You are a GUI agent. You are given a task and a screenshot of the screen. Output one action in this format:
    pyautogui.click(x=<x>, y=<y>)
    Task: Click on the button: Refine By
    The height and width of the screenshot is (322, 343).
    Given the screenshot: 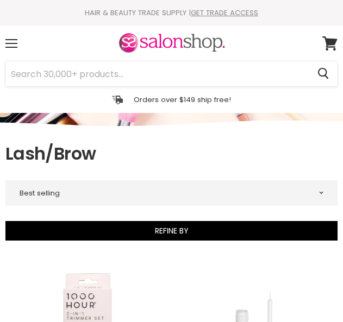 What is the action you would take?
    pyautogui.click(x=171, y=231)
    